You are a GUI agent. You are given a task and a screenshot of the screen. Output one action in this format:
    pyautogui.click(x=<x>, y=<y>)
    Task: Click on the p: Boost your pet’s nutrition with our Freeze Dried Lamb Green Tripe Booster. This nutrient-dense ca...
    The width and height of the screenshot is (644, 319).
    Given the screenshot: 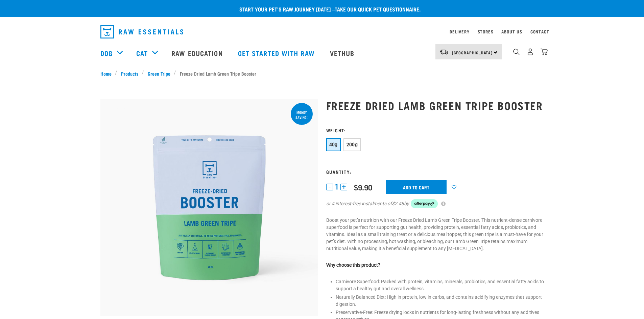 What is the action you would take?
    pyautogui.click(x=435, y=234)
    